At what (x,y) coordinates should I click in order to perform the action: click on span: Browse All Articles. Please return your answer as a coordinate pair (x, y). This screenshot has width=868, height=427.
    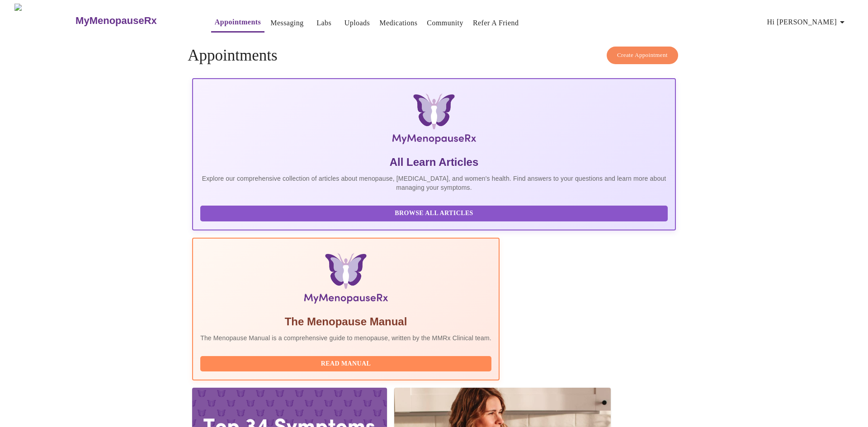
    Looking at the image, I should click on (434, 213).